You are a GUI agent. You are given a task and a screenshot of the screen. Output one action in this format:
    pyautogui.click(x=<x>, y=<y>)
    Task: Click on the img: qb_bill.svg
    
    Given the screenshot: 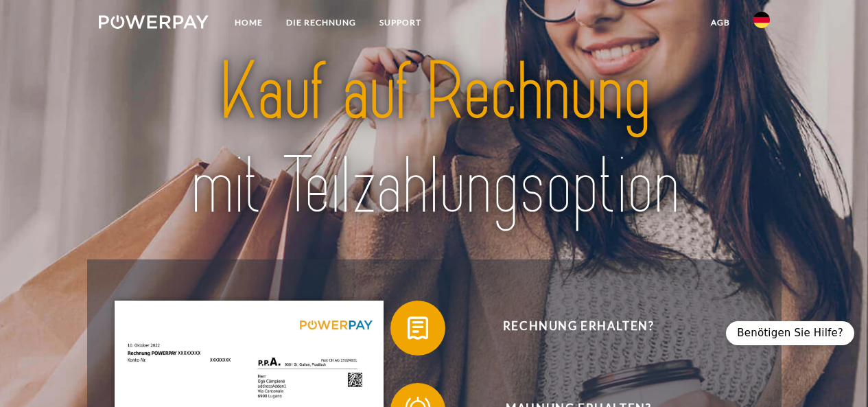 What is the action you would take?
    pyautogui.click(x=418, y=328)
    